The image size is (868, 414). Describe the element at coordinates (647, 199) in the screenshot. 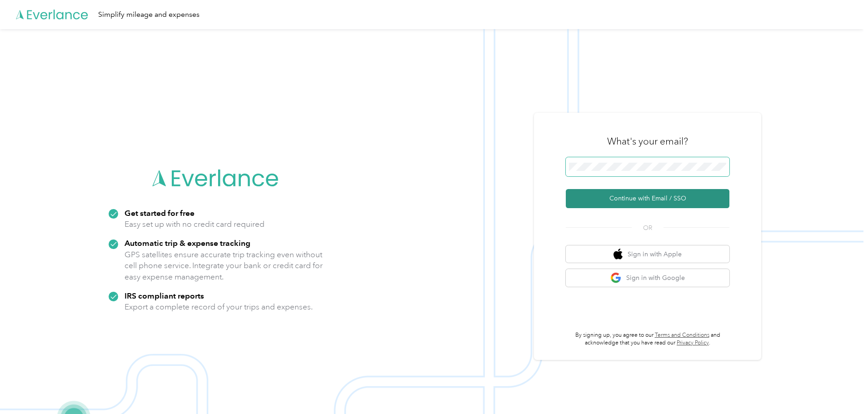

I see `button: Continue with Email / SSO` at that location.